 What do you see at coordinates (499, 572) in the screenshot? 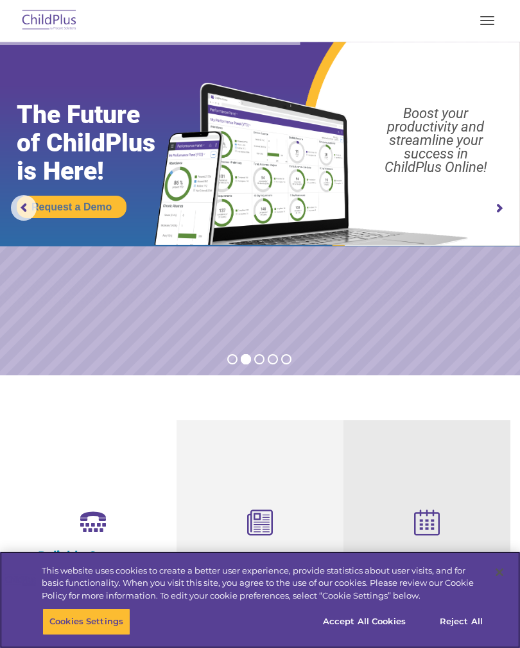
I see `button: Close` at bounding box center [499, 572].